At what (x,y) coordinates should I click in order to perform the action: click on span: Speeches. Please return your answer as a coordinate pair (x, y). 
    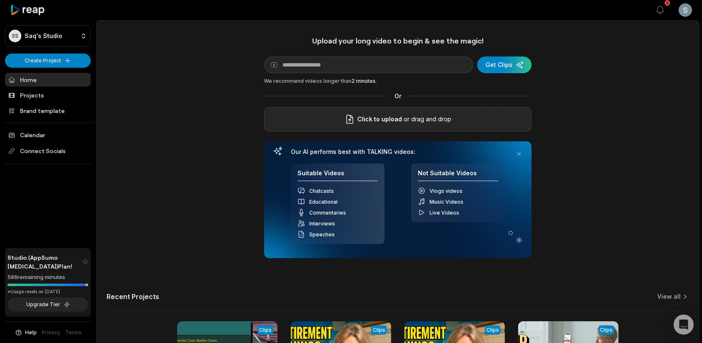
    Looking at the image, I should click on (322, 234).